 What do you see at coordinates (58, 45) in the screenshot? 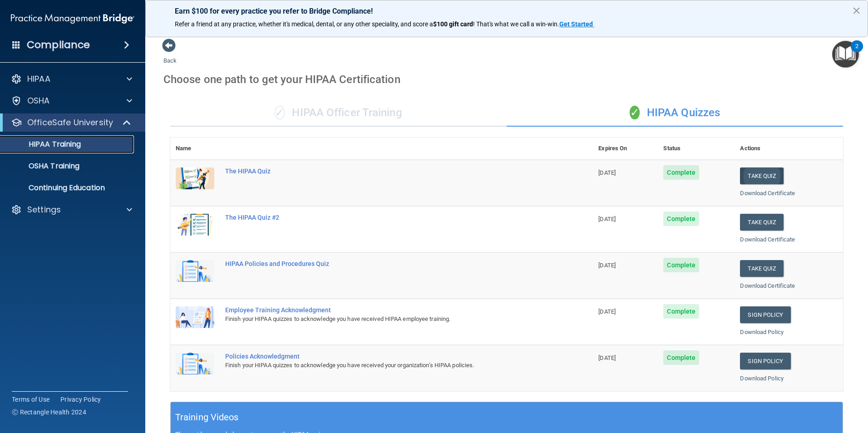
I see `h4: Compliance` at bounding box center [58, 45].